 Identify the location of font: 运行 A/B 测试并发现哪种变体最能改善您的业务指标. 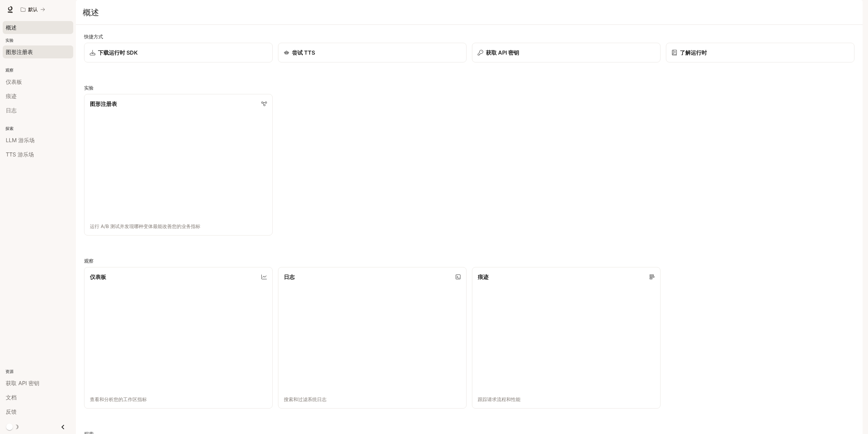
(145, 226).